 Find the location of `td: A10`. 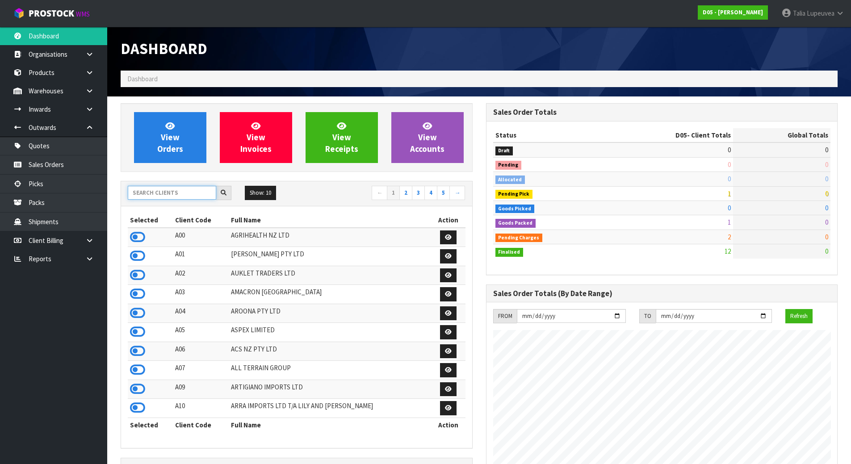

td: A10 is located at coordinates (201, 408).